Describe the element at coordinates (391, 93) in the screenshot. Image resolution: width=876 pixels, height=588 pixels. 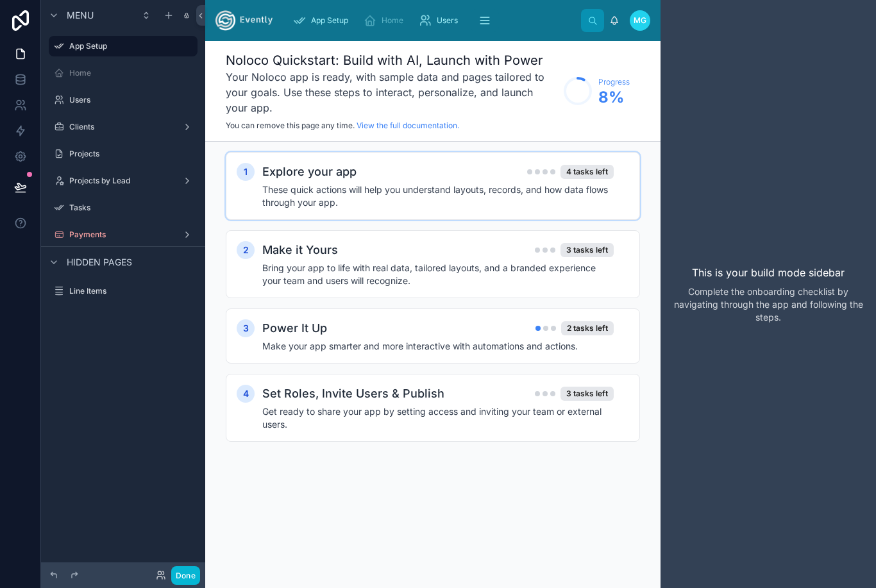
I see `h3: Your Noloco app is ready, with sample data and pages tailored to your goals. Use these steps to i...` at that location.